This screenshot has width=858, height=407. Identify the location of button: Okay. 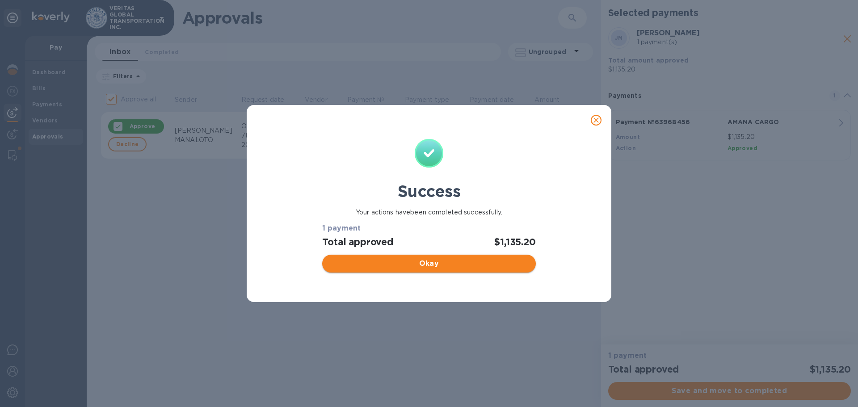
(429, 264).